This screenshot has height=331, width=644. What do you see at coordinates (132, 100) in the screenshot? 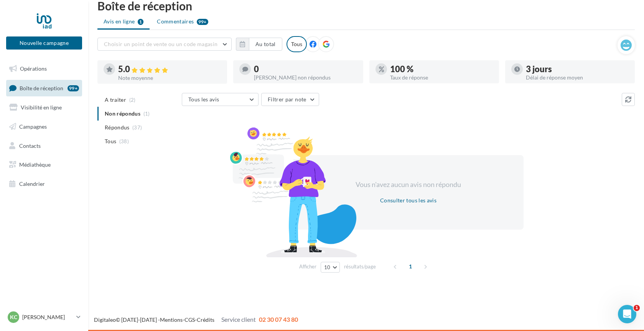
I see `span: (2)` at bounding box center [132, 100].